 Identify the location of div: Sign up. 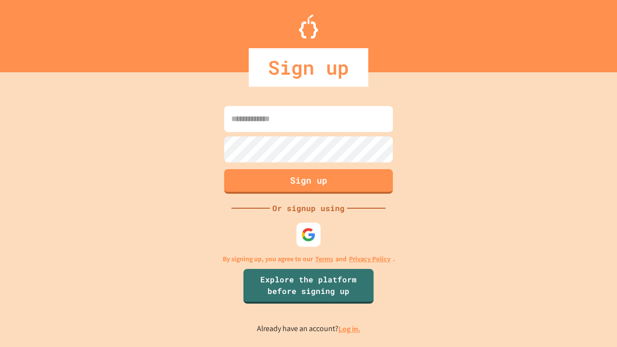
(309, 68).